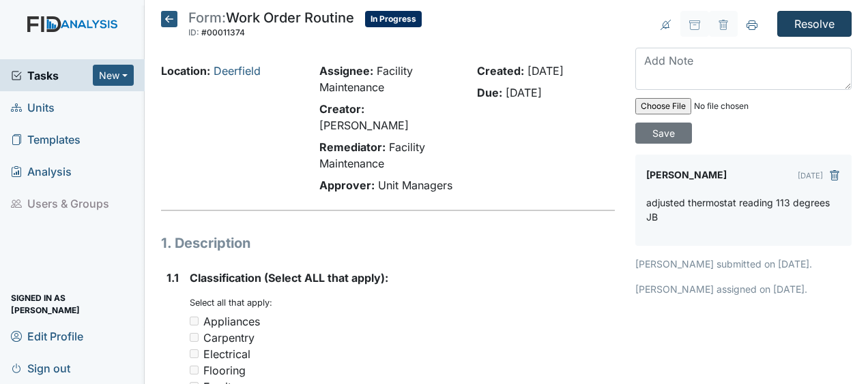 The height and width of the screenshot is (384, 868). I want to click on span: Edit Profile, so click(47, 336).